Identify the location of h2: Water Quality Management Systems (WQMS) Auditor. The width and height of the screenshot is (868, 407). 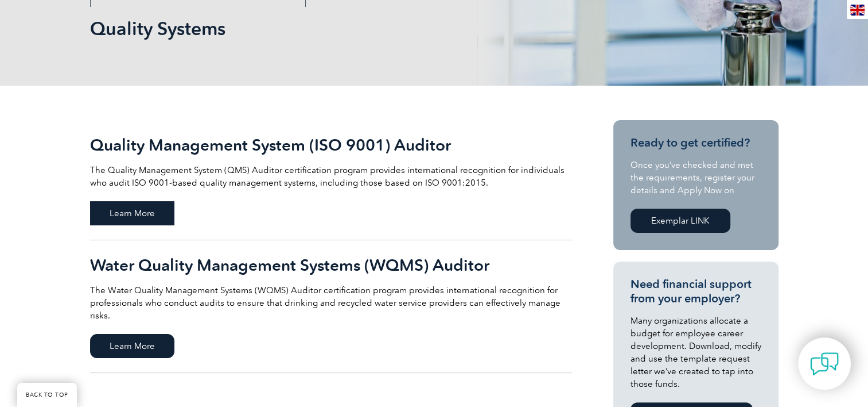
(332, 265).